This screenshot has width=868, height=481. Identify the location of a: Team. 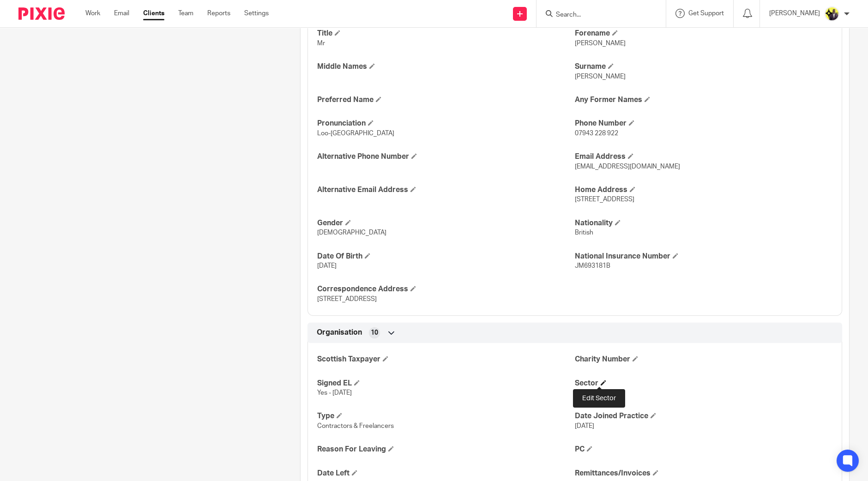
(185, 13).